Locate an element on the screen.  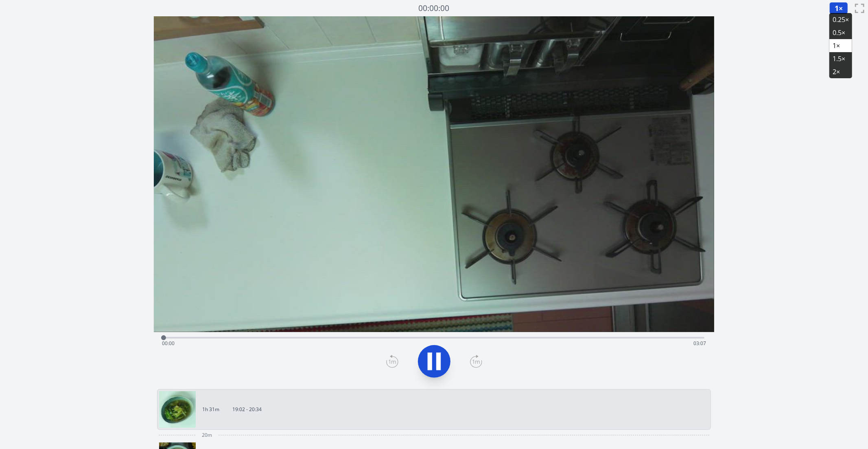
li: 0.5× is located at coordinates (841, 33).